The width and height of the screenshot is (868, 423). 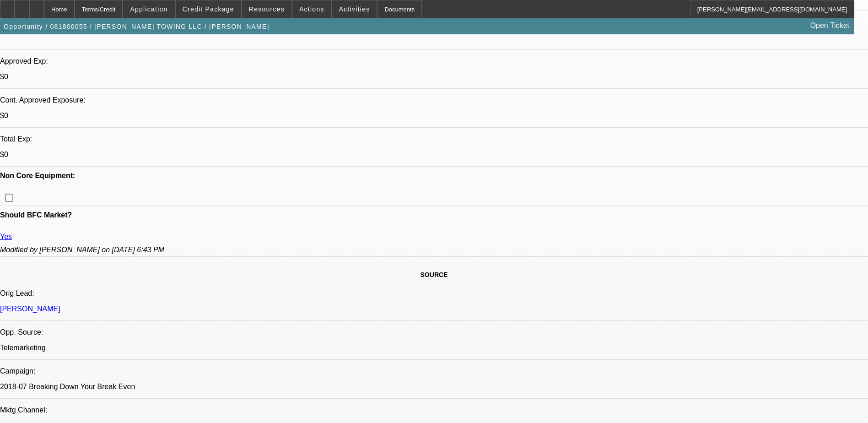 I want to click on button: Credit Package, so click(x=209, y=9).